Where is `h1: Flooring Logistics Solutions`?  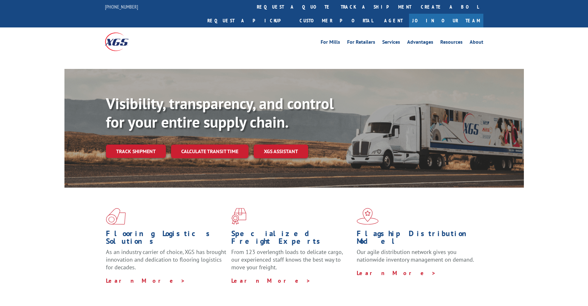
h1: Flooring Logistics Solutions is located at coordinates (166, 239).